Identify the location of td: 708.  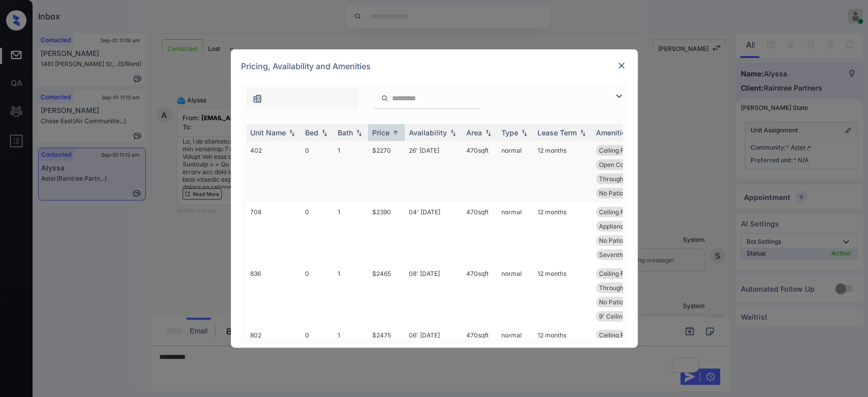
(274, 233).